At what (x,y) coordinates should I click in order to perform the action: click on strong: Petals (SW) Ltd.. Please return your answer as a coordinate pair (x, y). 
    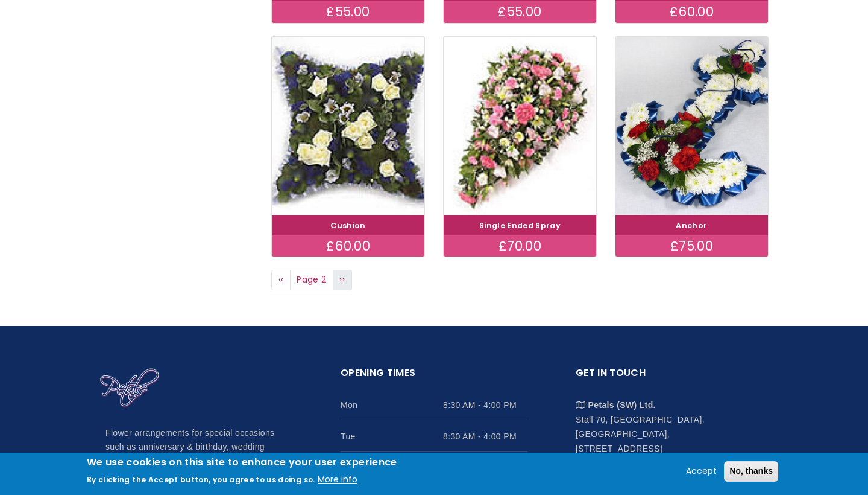
    Looking at the image, I should click on (622, 405).